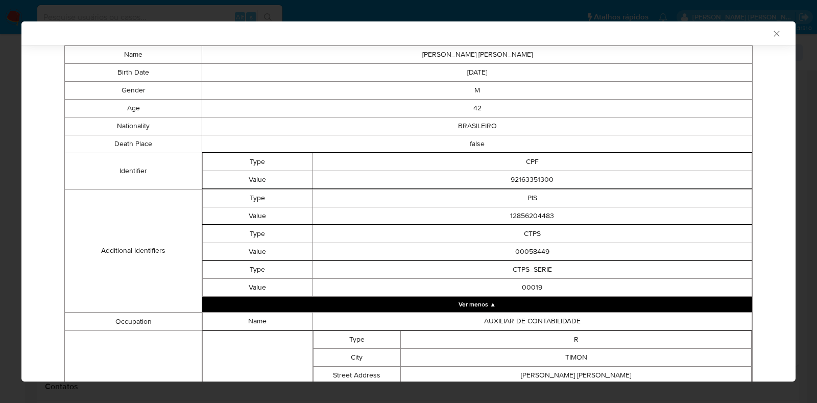 The height and width of the screenshot is (403, 817). I want to click on td: PIS, so click(532, 198).